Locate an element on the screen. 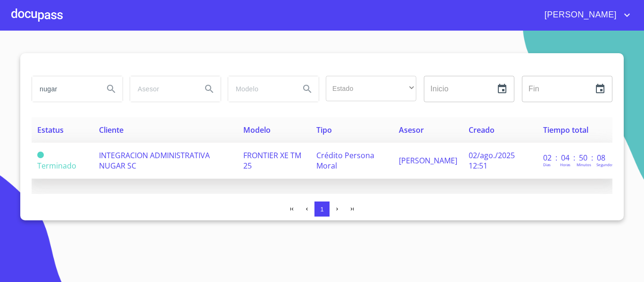 The image size is (644, 282). p: Dias is located at coordinates (547, 164).